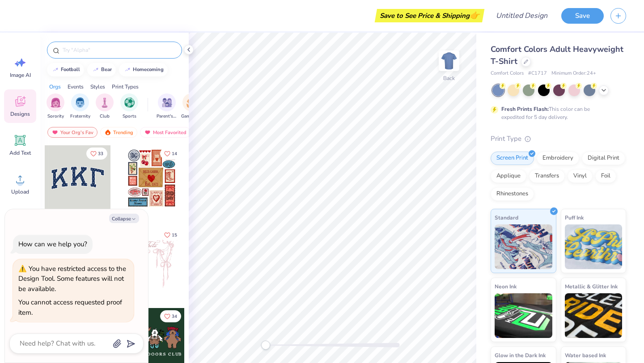 The image size is (644, 363). Describe the element at coordinates (119, 50) in the screenshot. I see `input: Try "Alpha"` at that location.